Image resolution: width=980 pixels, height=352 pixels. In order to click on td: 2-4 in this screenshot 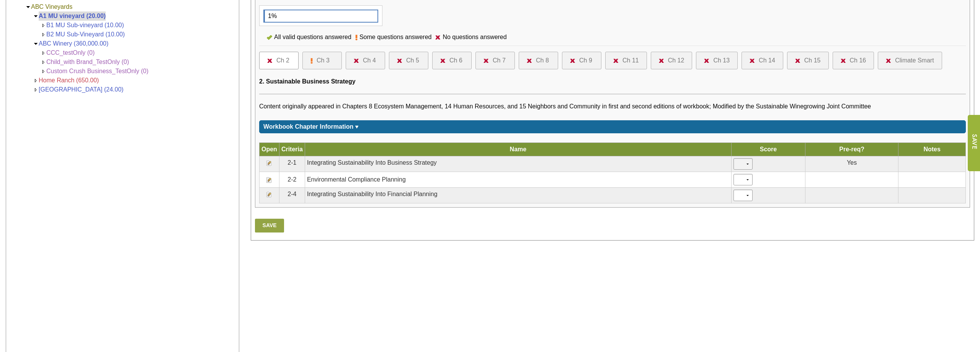, I will do `click(291, 196)`.